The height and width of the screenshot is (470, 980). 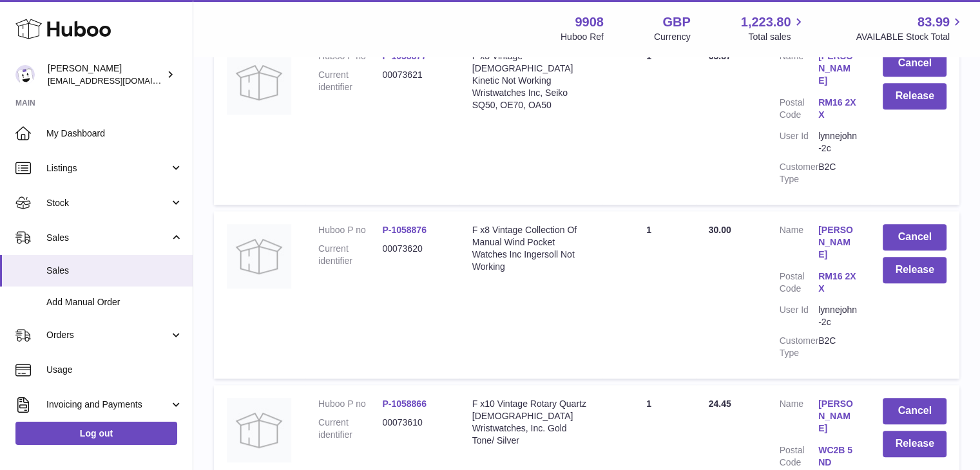 I want to click on a: Log out, so click(x=96, y=433).